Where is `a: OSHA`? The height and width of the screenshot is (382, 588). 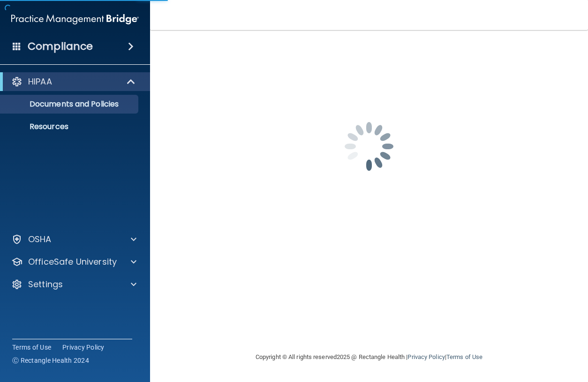 a: OSHA is located at coordinates (74, 239).